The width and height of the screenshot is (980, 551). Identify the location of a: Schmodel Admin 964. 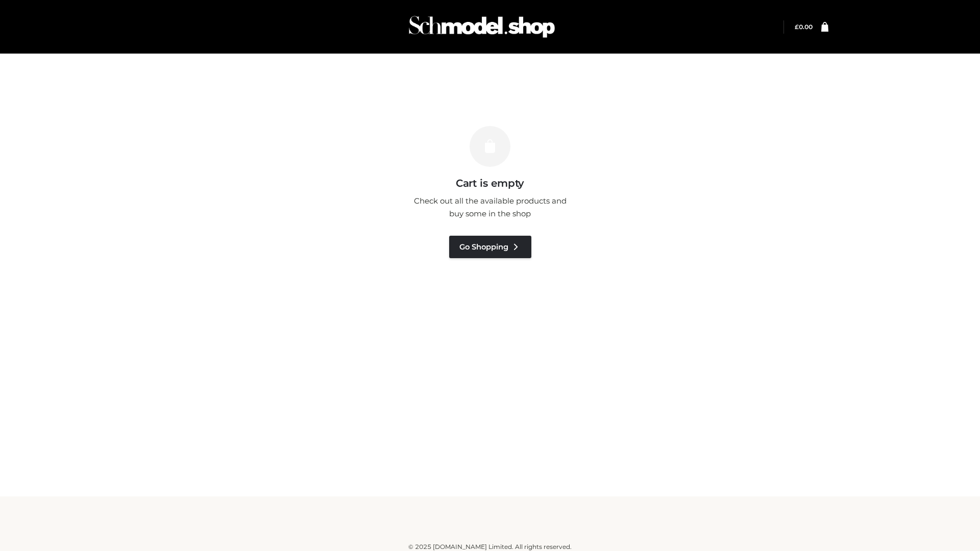
(482, 27).